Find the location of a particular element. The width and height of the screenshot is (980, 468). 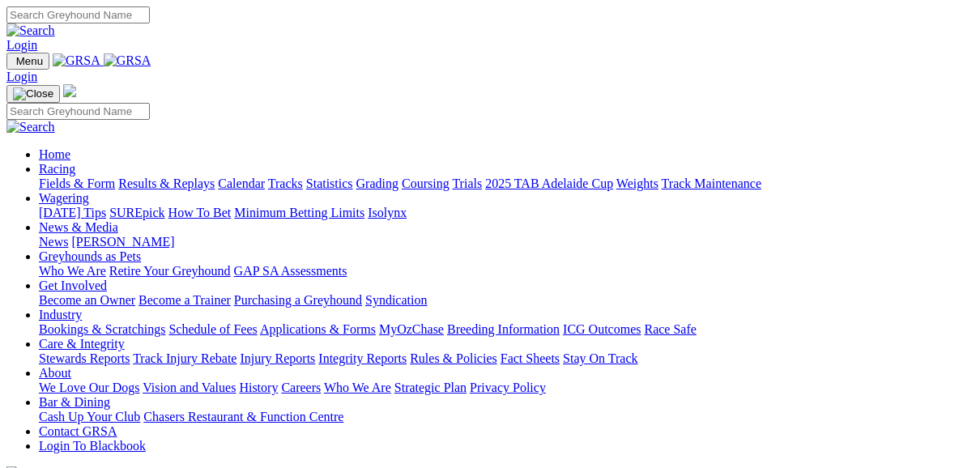

a: Login To Blackbook is located at coordinates (93, 445).